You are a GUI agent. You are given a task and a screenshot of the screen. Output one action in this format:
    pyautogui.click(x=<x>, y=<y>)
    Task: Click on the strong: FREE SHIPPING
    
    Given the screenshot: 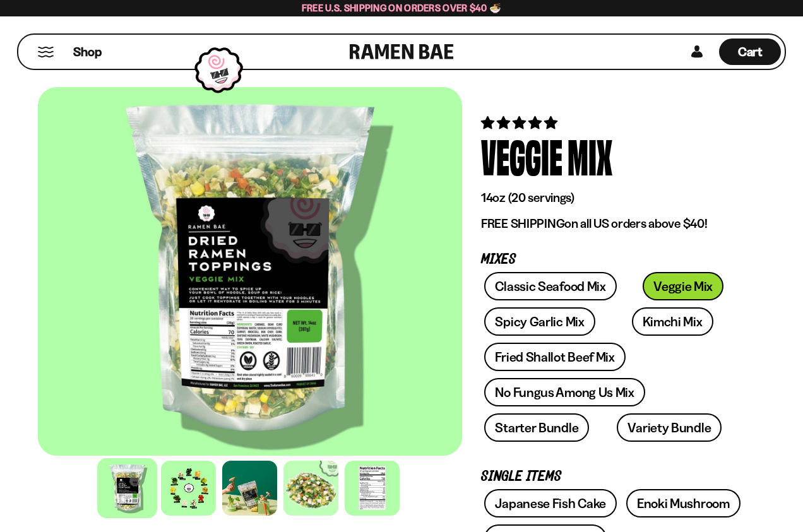 What is the action you would take?
    pyautogui.click(x=522, y=223)
    